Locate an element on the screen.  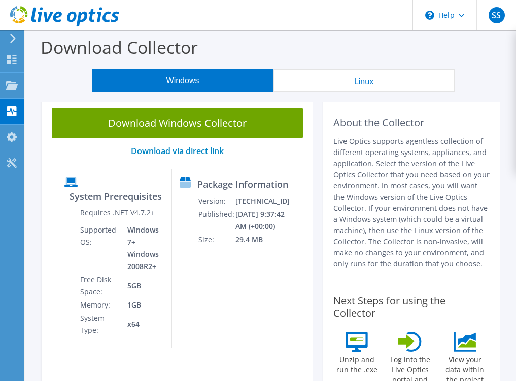
label: Unzip and run the .exe is located at coordinates (356, 364).